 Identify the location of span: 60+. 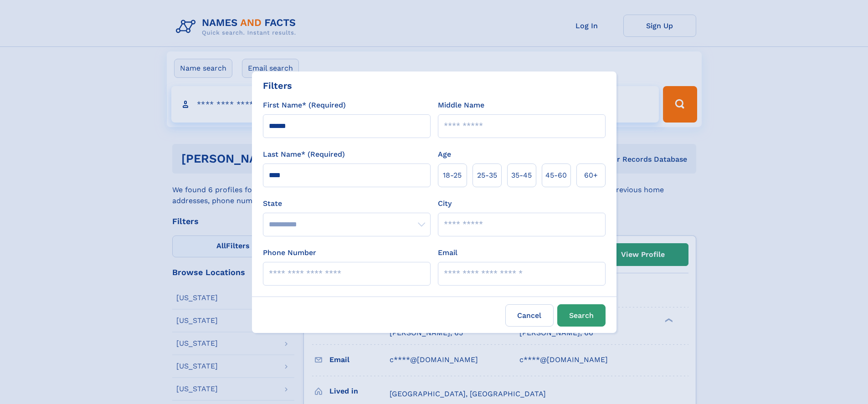
(591, 176).